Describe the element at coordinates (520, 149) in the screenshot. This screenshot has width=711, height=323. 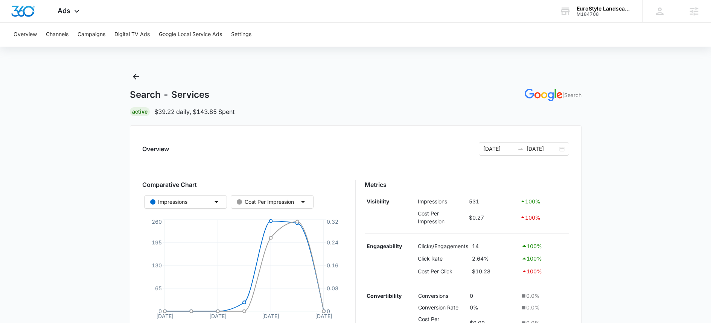
I see `span: swap-right` at that location.